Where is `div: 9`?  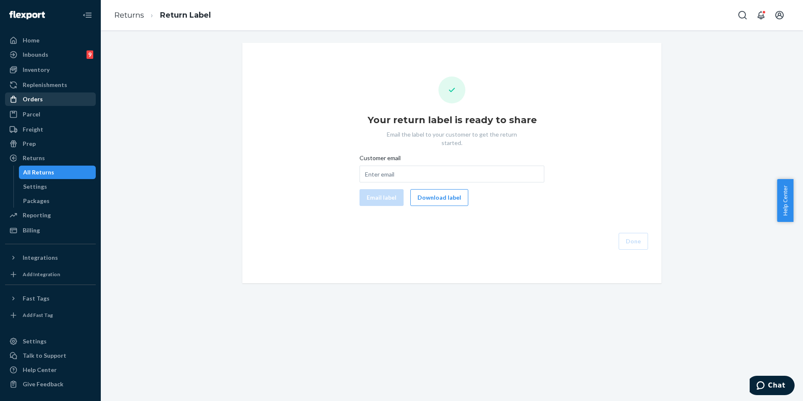
div: 9 is located at coordinates (90, 55).